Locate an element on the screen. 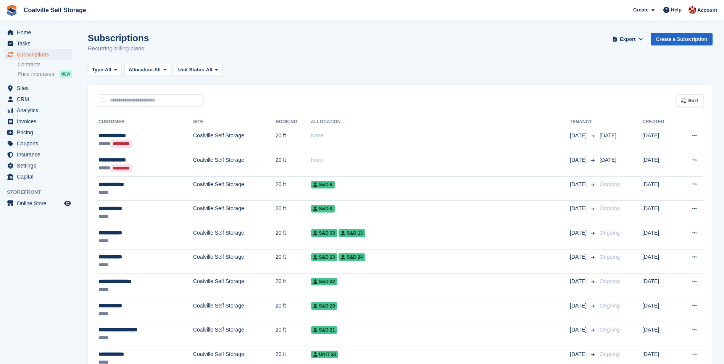 This screenshot has height=364, width=724. th: Booking is located at coordinates (293, 122).